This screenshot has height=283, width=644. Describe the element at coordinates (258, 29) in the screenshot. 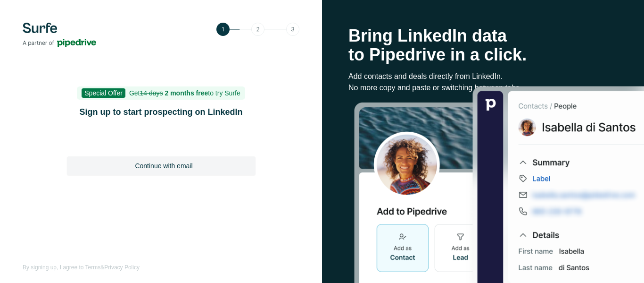

I see `img: Step 1` at that location.